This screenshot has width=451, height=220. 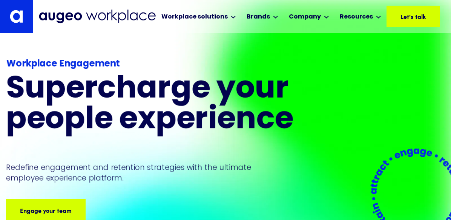 What do you see at coordinates (97, 16) in the screenshot?
I see `img: Augeo Workplace business unit full logo in mignight blue.` at bounding box center [97, 16].